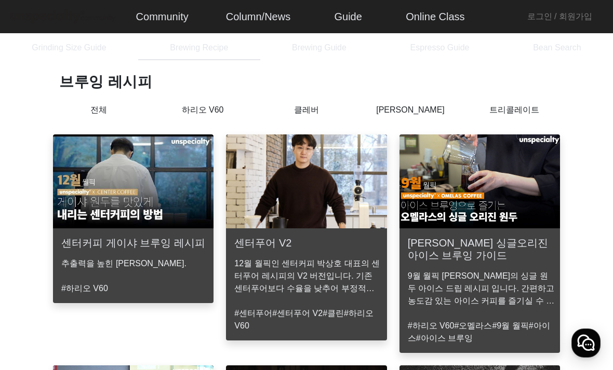 The width and height of the screenshot is (613, 370). Describe the element at coordinates (348, 17) in the screenshot. I see `a: Guide` at that location.